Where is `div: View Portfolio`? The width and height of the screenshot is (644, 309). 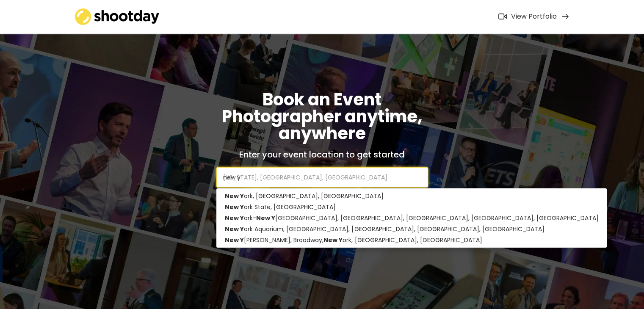
div: View Portfolio is located at coordinates (534, 16).